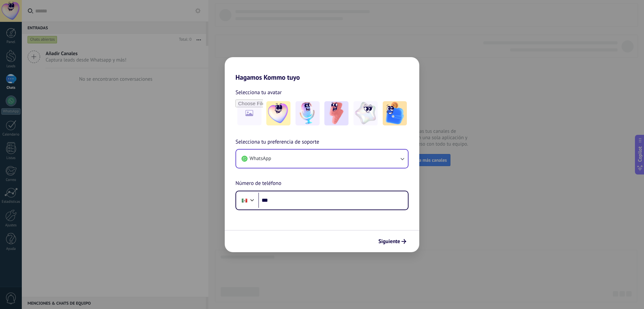 This screenshot has height=309, width=644. Describe the element at coordinates (337, 113) in the screenshot. I see `img: -3.jpeg` at that location.